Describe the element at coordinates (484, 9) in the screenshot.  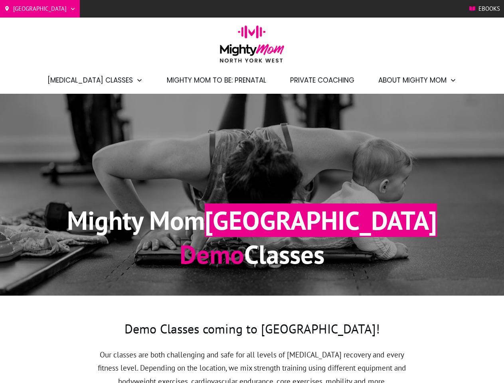
I see `a: Ebooks` at that location.